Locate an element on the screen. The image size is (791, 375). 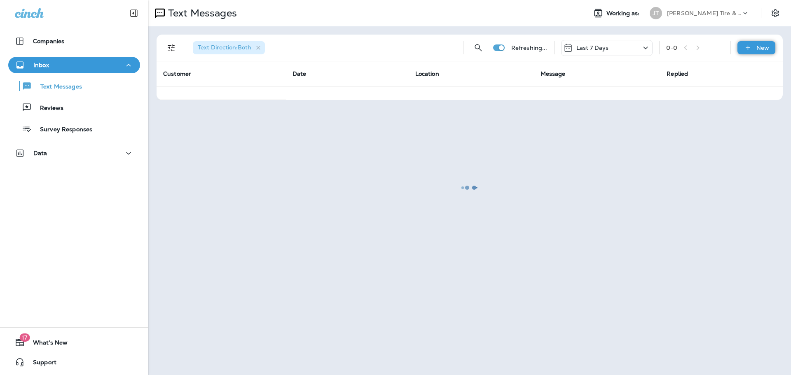
span: 17 is located at coordinates (24, 338).